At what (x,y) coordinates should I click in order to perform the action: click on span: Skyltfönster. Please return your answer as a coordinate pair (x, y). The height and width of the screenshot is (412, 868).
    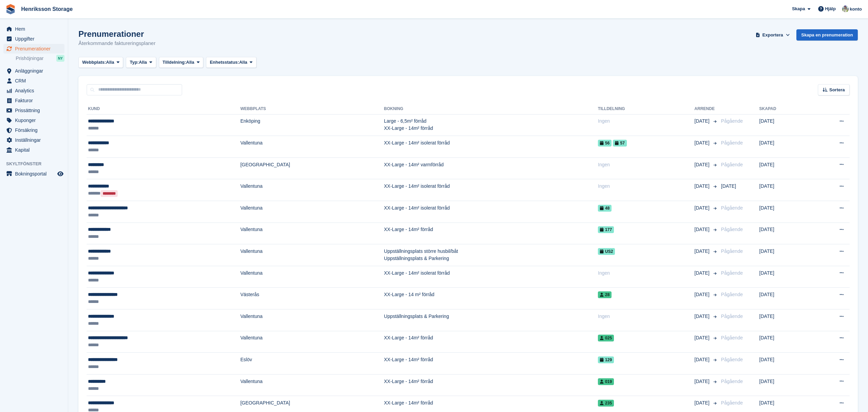
    Looking at the image, I should click on (37, 164).